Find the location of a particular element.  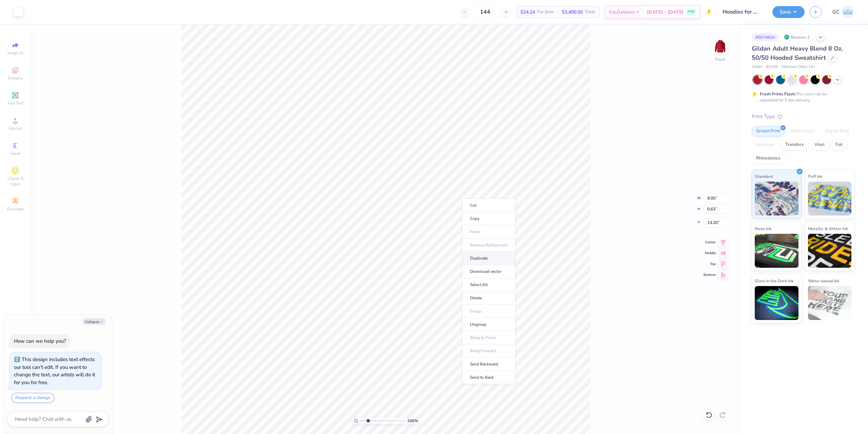

div: This color can be expedited for 5 day delivery. is located at coordinates (801, 97).